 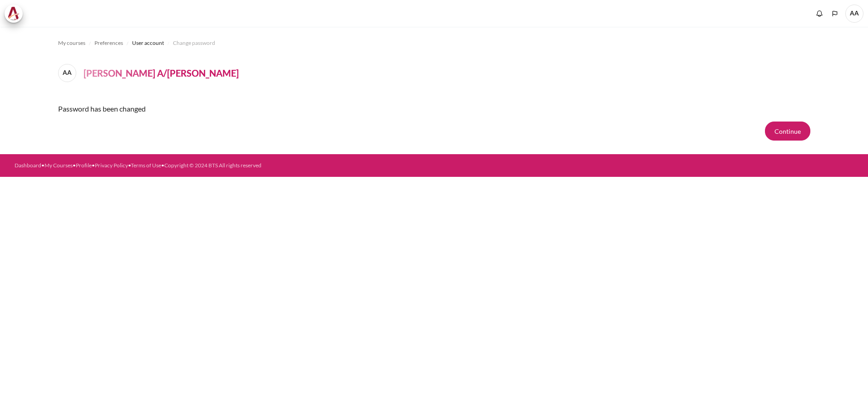 I want to click on a: Architeck Architeck, so click(x=16, y=14).